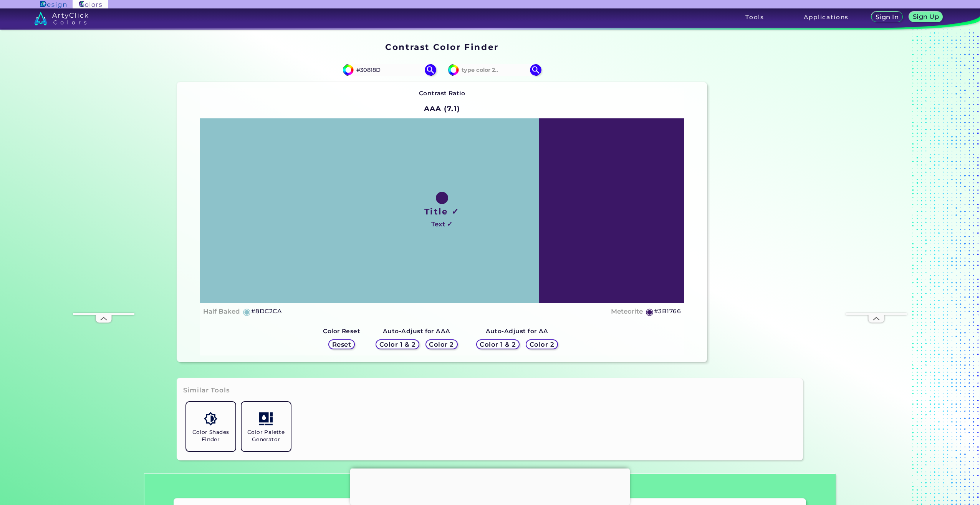 This screenshot has height=505, width=980. Describe the element at coordinates (341, 344) in the screenshot. I see `h5: Reset` at that location.